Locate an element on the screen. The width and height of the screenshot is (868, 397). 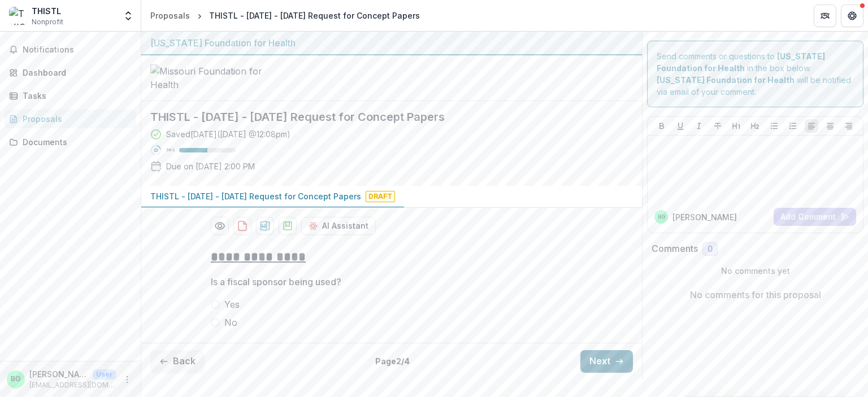
button: Get Help is located at coordinates (852, 16).